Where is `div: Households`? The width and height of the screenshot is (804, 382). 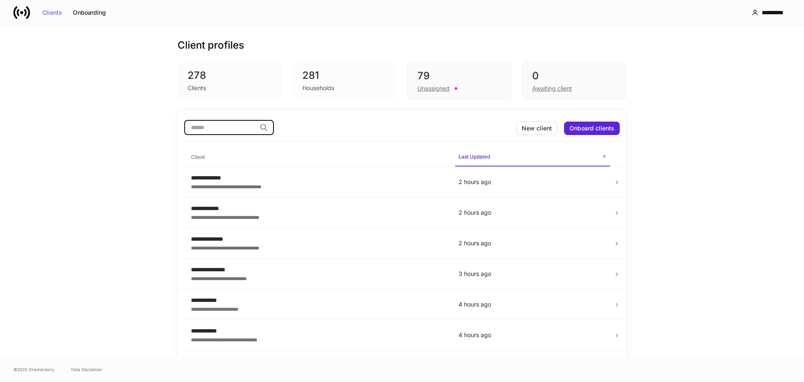 div: Households is located at coordinates (318, 88).